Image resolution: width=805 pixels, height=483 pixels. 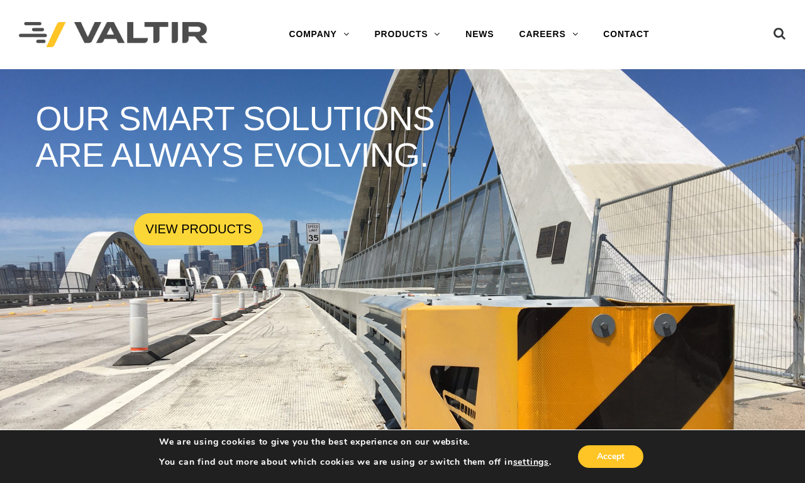 I want to click on p: We are using cookies to give you the best experience on our website., so click(x=355, y=442).